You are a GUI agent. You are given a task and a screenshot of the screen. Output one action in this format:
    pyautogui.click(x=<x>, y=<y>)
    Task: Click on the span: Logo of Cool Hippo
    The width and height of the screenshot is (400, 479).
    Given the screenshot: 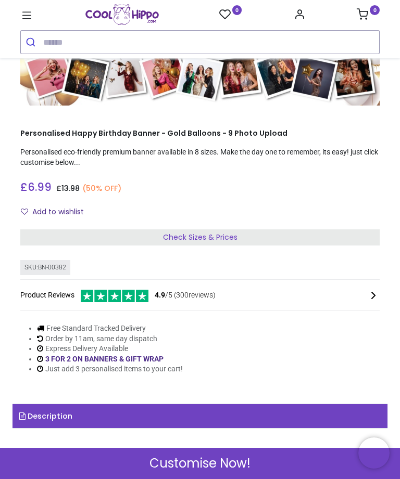 What is the action you would take?
    pyautogui.click(x=122, y=15)
    